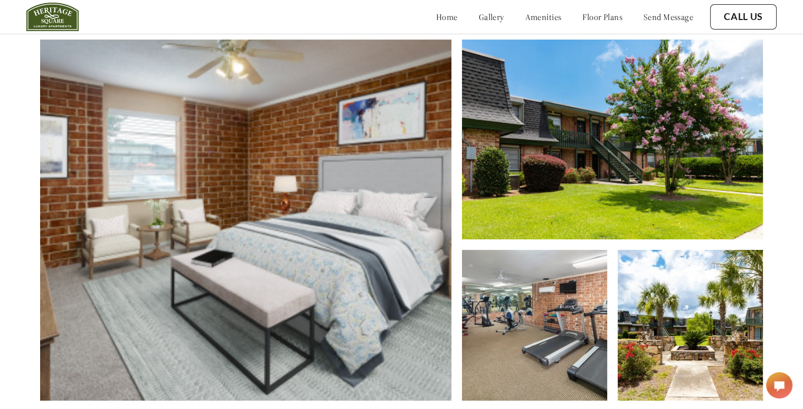  I want to click on a: send message, so click(668, 17).